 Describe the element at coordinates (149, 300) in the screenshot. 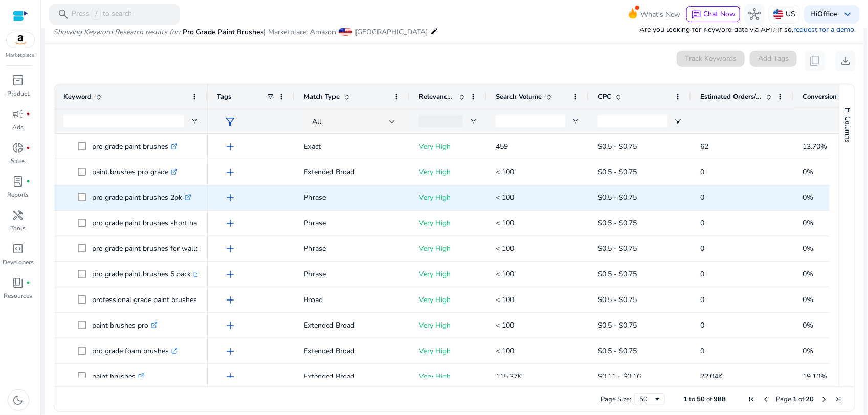

I see `p: professional grade paint brushes` at that location.